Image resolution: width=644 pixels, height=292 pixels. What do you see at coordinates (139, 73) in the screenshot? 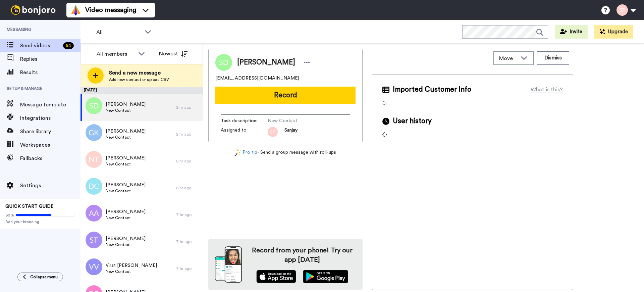
I see `span: Send a new message` at bounding box center [139, 73].